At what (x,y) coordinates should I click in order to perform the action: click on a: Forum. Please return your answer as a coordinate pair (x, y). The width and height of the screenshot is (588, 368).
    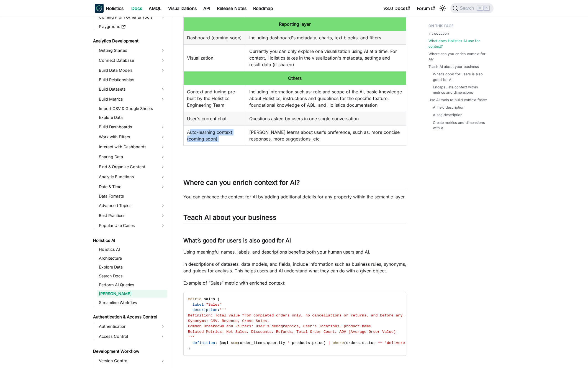
    Looking at the image, I should click on (426, 8).